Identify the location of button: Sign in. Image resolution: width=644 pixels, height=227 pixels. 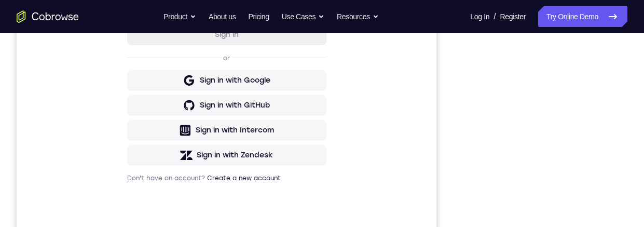
(210, 129).